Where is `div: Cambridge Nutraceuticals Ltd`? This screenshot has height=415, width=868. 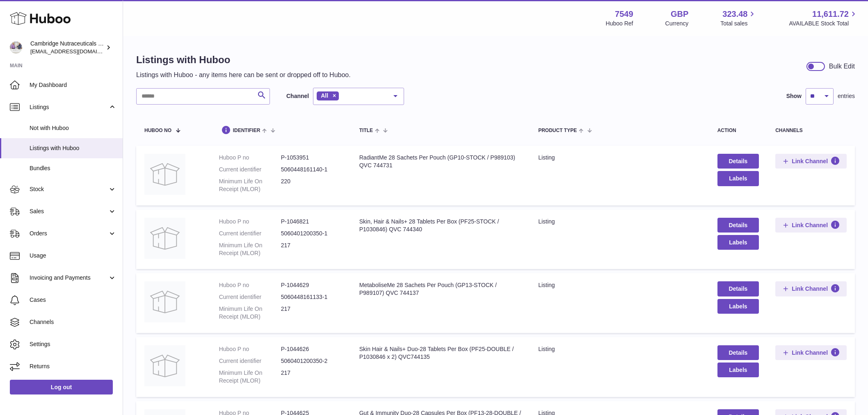
div: Cambridge Nutraceuticals Ltd is located at coordinates (67, 48).